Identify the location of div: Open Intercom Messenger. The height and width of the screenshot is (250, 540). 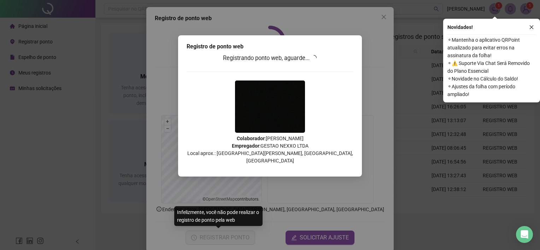
(524, 235).